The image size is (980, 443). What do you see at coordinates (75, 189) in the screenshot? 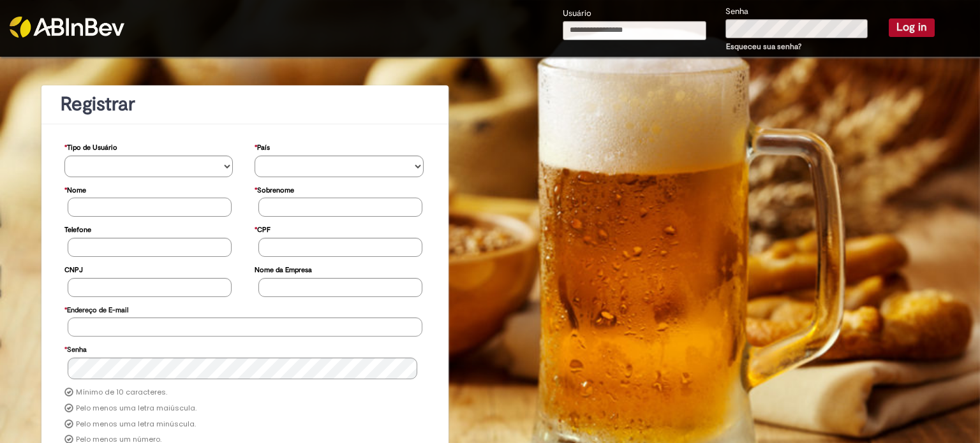
I see `label: Nome` at bounding box center [75, 189].